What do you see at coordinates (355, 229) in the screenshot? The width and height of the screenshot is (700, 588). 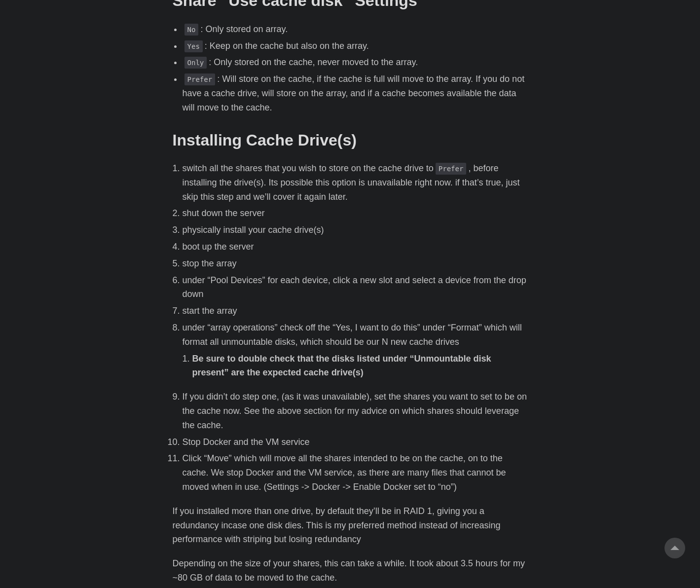 I see `li: physically install your cache drive(s)` at bounding box center [355, 229].